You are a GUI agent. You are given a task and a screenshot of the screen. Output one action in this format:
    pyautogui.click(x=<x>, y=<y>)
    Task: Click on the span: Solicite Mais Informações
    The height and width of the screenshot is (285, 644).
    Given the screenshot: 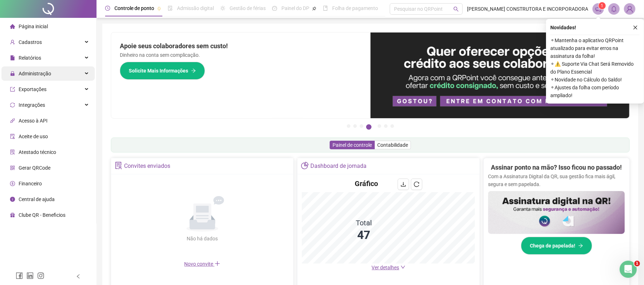 What is the action you would take?
    pyautogui.click(x=158, y=70)
    